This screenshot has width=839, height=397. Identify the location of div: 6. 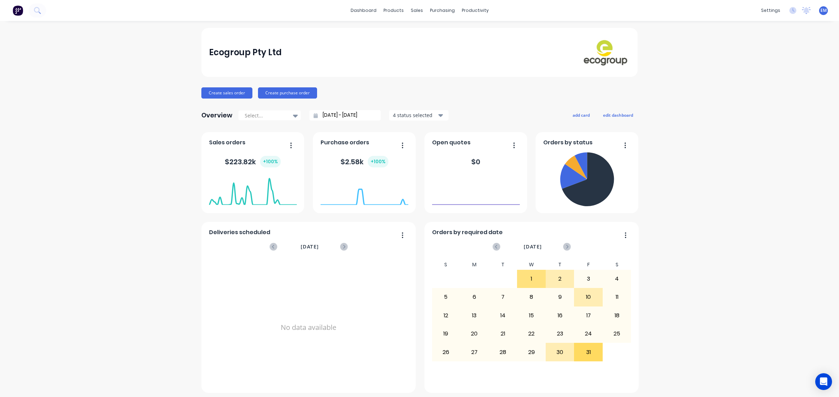
(474, 297).